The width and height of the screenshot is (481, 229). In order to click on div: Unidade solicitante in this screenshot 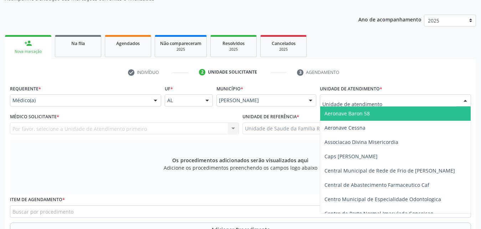, I will do `click(233, 72)`.